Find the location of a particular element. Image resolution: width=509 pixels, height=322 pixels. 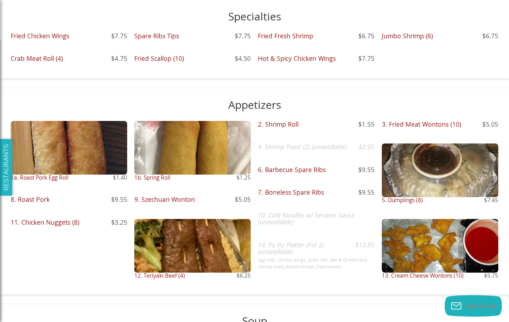

h3: 13. Cream Cheese Wontons (10) is located at coordinates (440, 275).